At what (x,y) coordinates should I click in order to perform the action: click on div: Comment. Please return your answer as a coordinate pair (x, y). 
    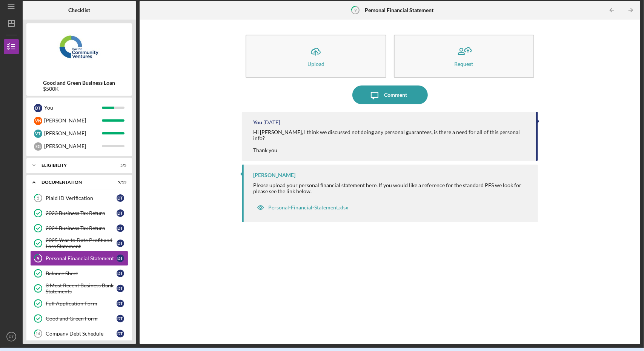
    Looking at the image, I should click on (396, 95).